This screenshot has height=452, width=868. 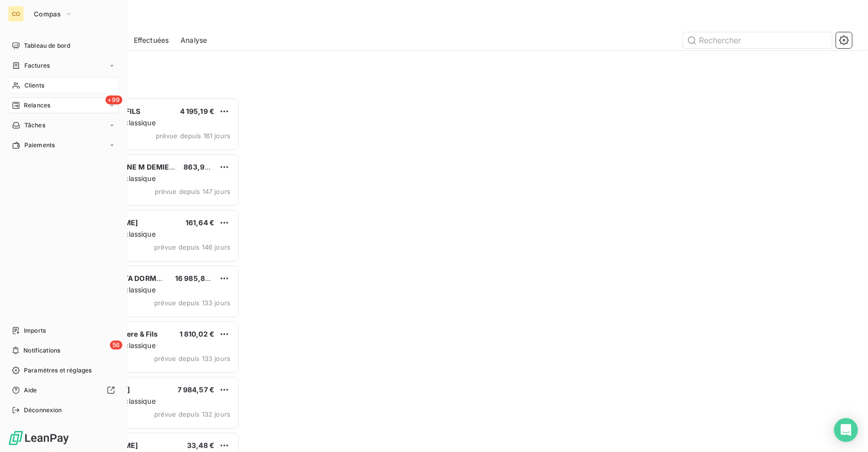 What do you see at coordinates (63, 390) in the screenshot?
I see `a: Aide` at bounding box center [63, 390].